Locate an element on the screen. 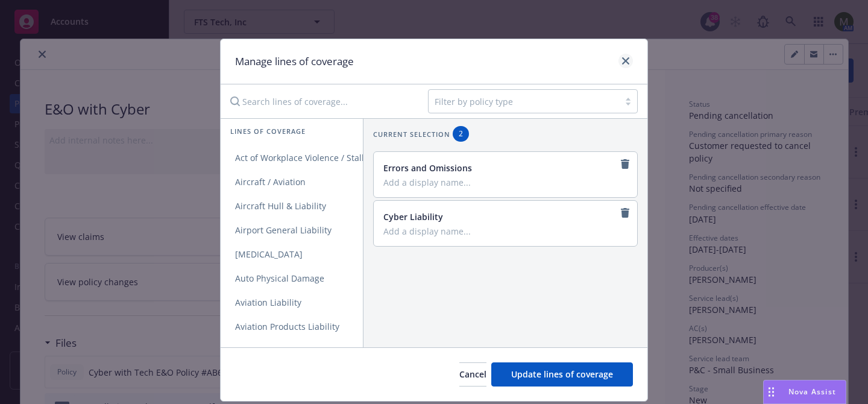 The width and height of the screenshot is (868, 404). input: Search lines of coverage... is located at coordinates (321, 101).